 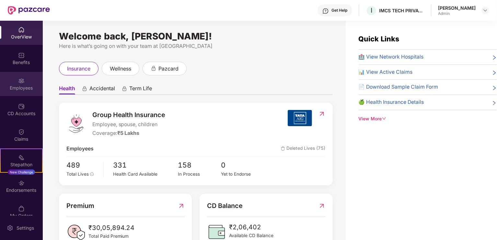 I want to click on span: 🏥 View Network Hospitals, so click(x=391, y=57).